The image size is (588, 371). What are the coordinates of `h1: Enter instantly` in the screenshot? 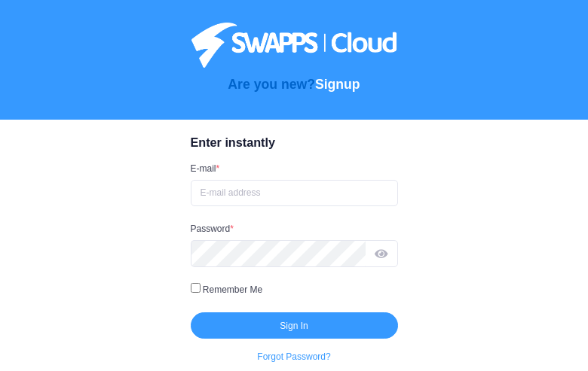 It's located at (294, 142).